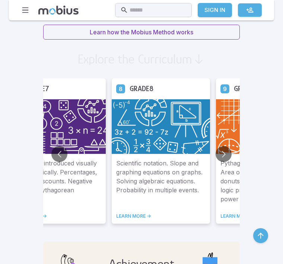 Image resolution: width=283 pixels, height=264 pixels. Describe the element at coordinates (57, 126) in the screenshot. I see `img: Grade 7` at that location.